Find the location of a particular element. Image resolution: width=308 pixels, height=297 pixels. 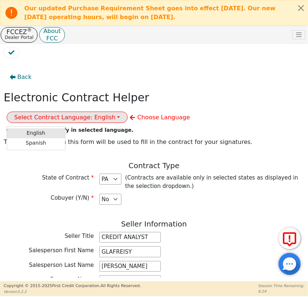

span: Cobuyer (Y/N) is located at coordinates (72, 198).